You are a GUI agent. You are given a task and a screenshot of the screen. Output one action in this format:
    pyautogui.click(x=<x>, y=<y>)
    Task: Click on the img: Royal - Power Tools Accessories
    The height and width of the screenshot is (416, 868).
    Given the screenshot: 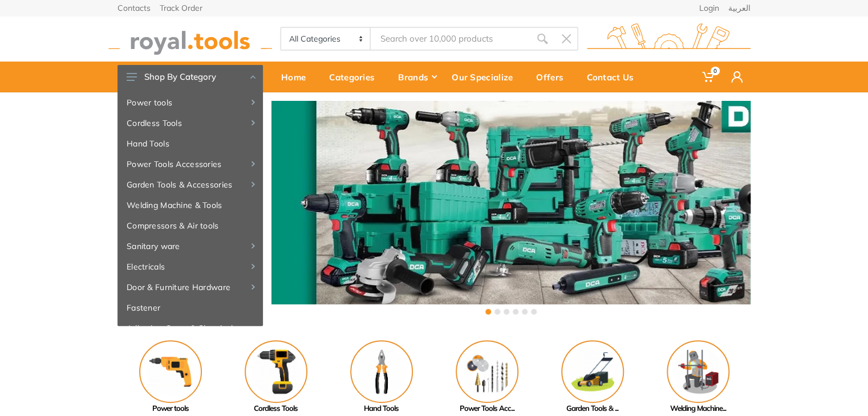 What is the action you would take?
    pyautogui.click(x=487, y=371)
    